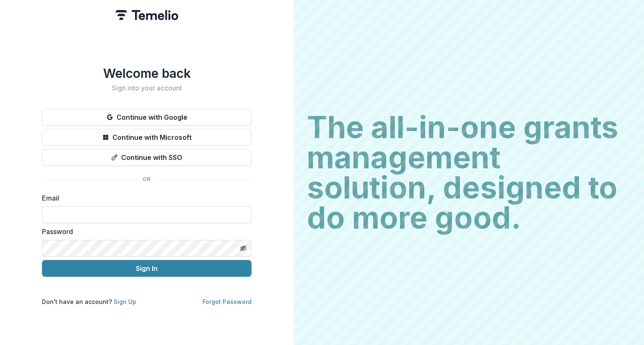  What do you see at coordinates (243, 248) in the screenshot?
I see `button: Toggle password visibility` at bounding box center [243, 248].